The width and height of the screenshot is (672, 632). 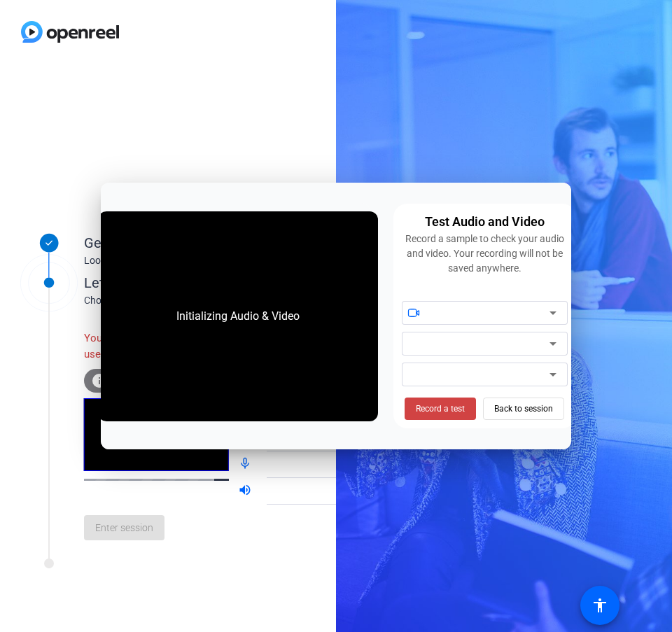 I want to click on mat-icon: volume_up, so click(x=246, y=491).